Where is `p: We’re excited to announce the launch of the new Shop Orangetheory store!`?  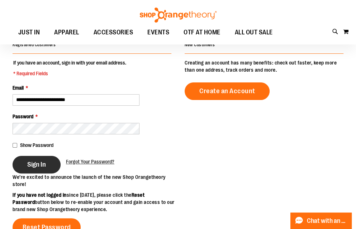
p: We’re excited to announce the launch of the new Shop Orangetheory store! is located at coordinates (95, 181).